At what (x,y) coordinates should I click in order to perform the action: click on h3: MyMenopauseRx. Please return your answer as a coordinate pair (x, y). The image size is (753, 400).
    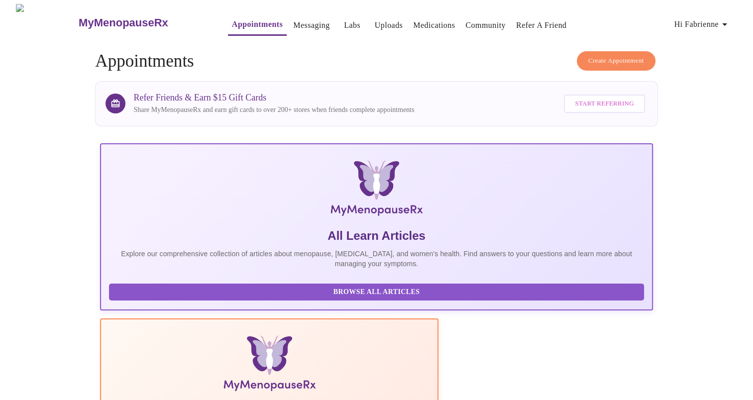
    Looking at the image, I should click on (123, 23).